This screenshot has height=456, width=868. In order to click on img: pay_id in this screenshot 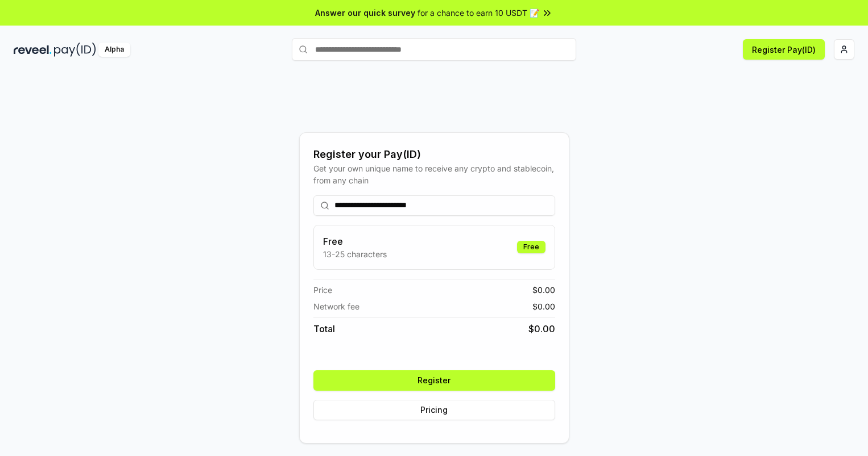, I will do `click(75, 50)`.